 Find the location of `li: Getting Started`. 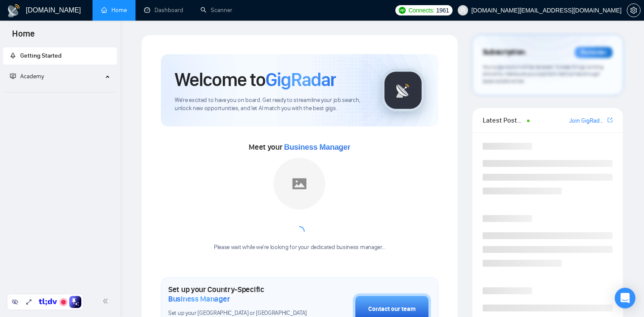

li: Getting Started is located at coordinates (60, 56).